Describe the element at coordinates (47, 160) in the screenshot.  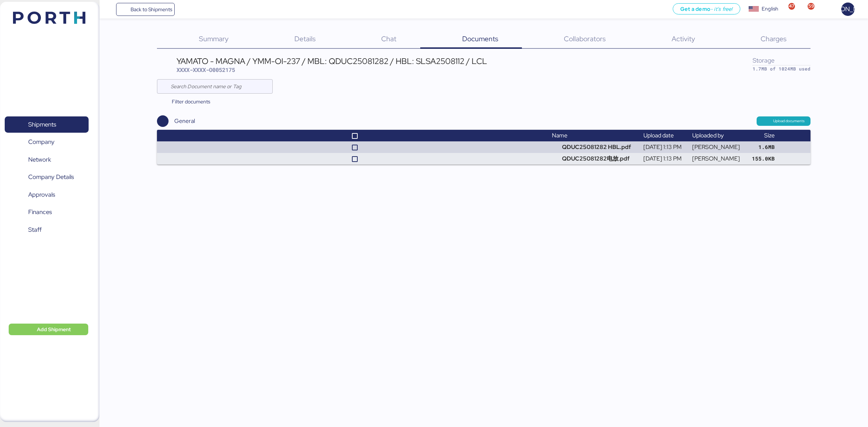
I see `a: Network` at that location.